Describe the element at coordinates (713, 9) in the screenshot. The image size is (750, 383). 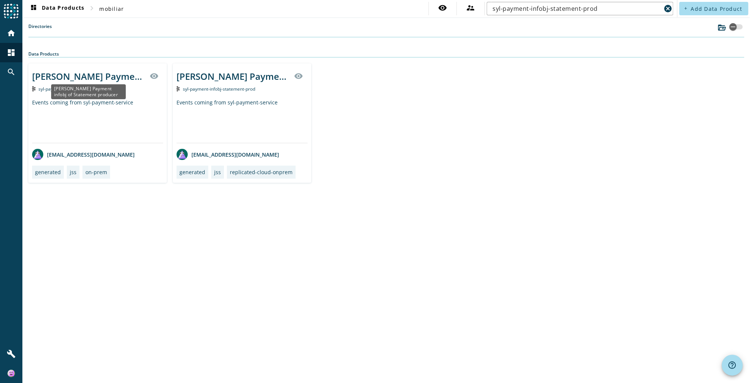
I see `button: Add Data Product` at that location.